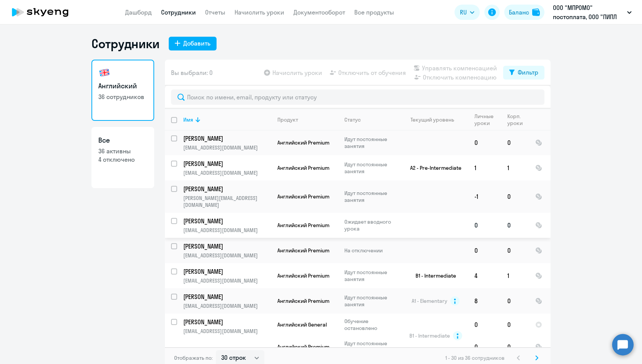 The height and width of the screenshot is (364, 642). What do you see at coordinates (464, 12) in the screenshot?
I see `span: RU` at bounding box center [464, 12].